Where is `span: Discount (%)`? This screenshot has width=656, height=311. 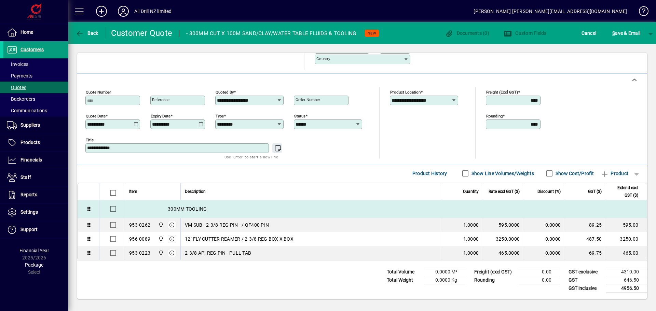
span: Discount (%) is located at coordinates (549, 192).